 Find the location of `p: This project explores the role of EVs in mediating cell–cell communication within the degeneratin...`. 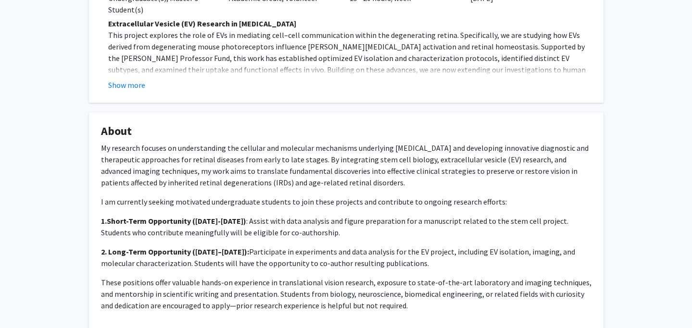

p: This project explores the role of EVs in mediating cell–cell communication within the degeneratin... is located at coordinates (350, 64).